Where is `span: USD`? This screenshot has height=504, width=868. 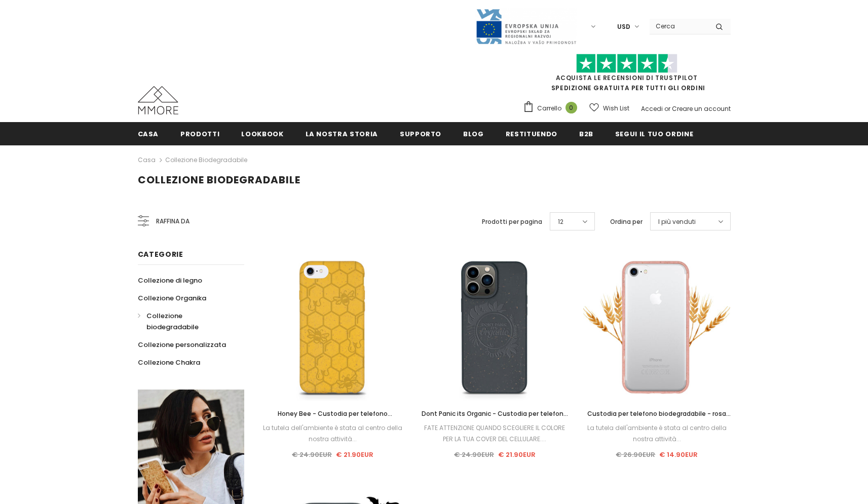 span: USD is located at coordinates (624, 27).